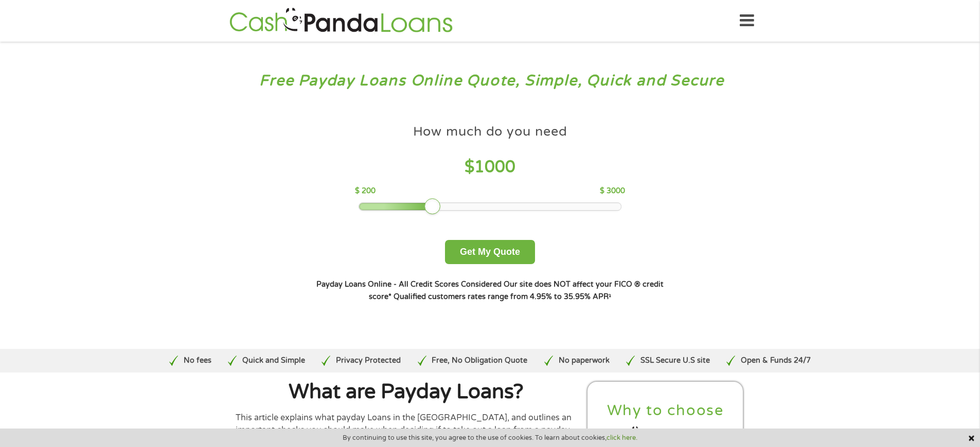 The width and height of the screenshot is (980, 447). I want to click on h1: What are Payday Loans?, so click(407, 392).